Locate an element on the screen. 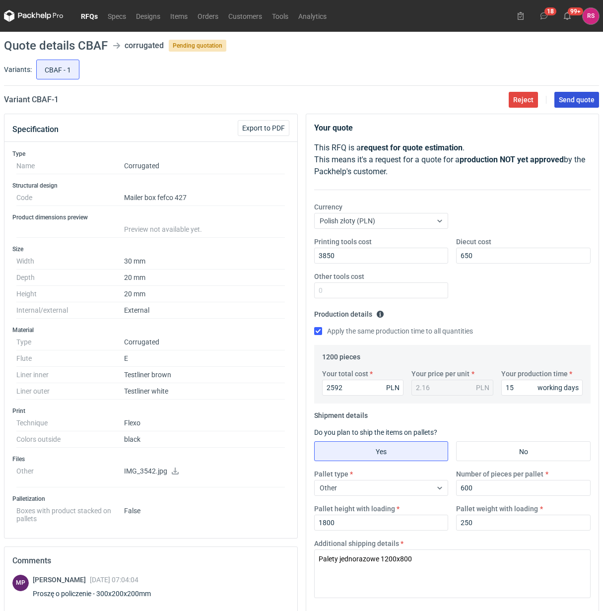 The image size is (603, 611). label: Other tools cost is located at coordinates (339, 276).